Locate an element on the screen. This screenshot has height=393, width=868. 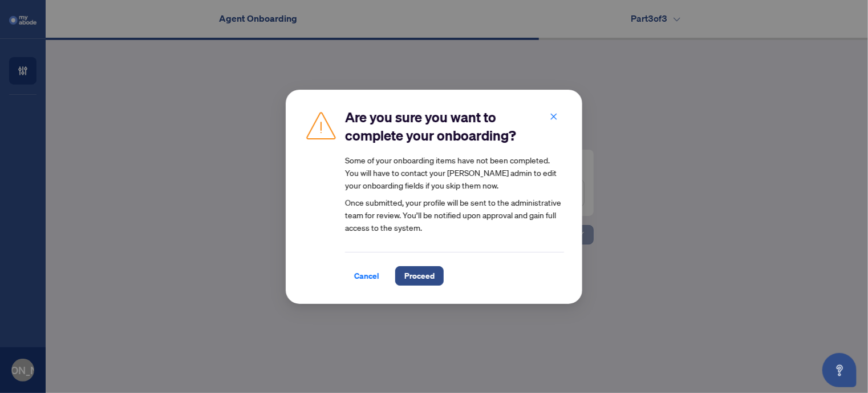
span: Proceed is located at coordinates (419, 276).